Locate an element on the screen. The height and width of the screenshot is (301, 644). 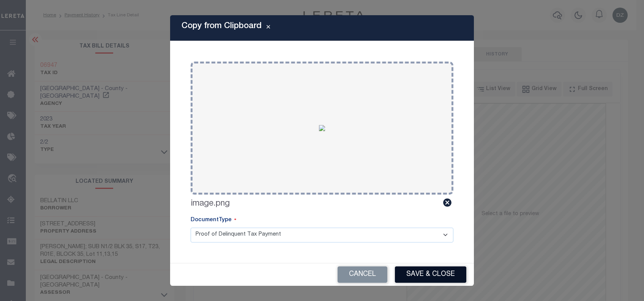
h5: Copy from Clipboard is located at coordinates (221, 26).